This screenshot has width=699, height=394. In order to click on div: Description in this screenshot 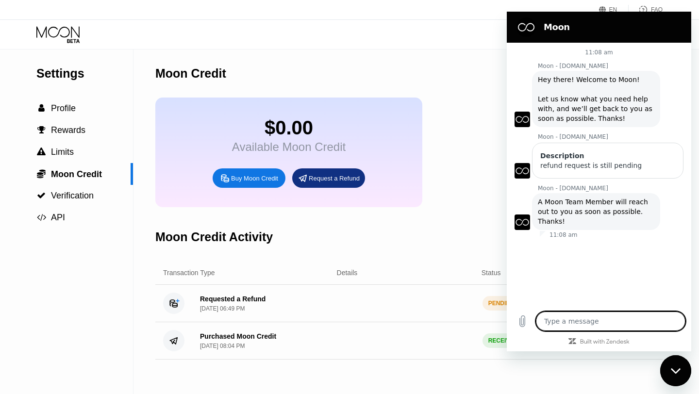, I will do `click(101, 144)`.